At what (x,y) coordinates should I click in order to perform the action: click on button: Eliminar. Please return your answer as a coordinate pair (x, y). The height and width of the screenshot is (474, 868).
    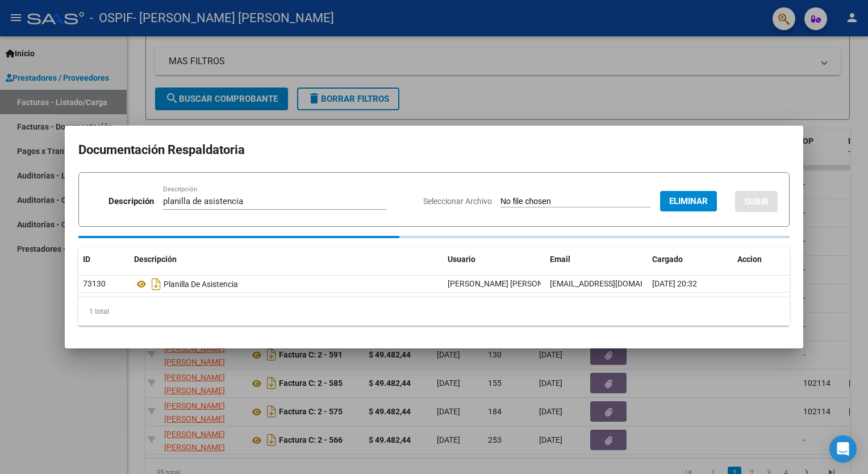
    Looking at the image, I should click on (688, 201).